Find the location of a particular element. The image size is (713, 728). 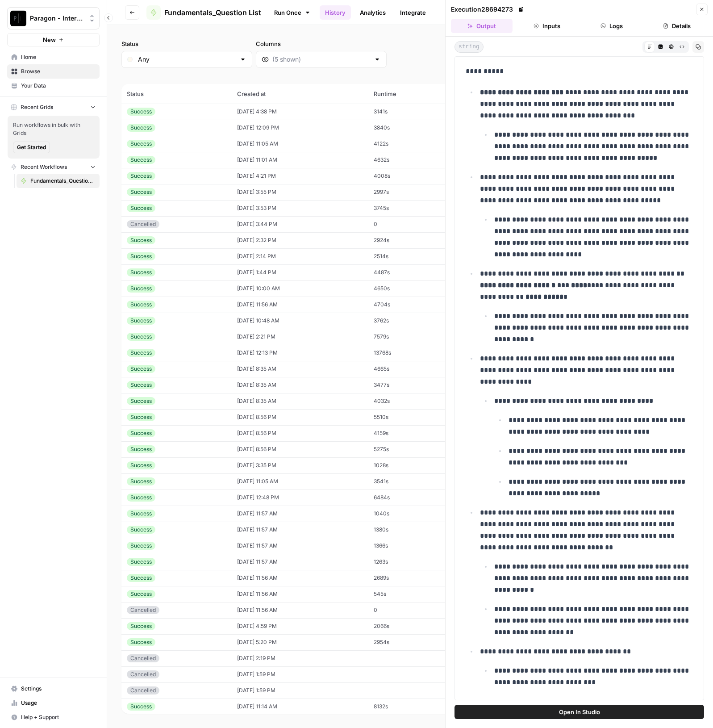

td: 4632s is located at coordinates (411, 160).